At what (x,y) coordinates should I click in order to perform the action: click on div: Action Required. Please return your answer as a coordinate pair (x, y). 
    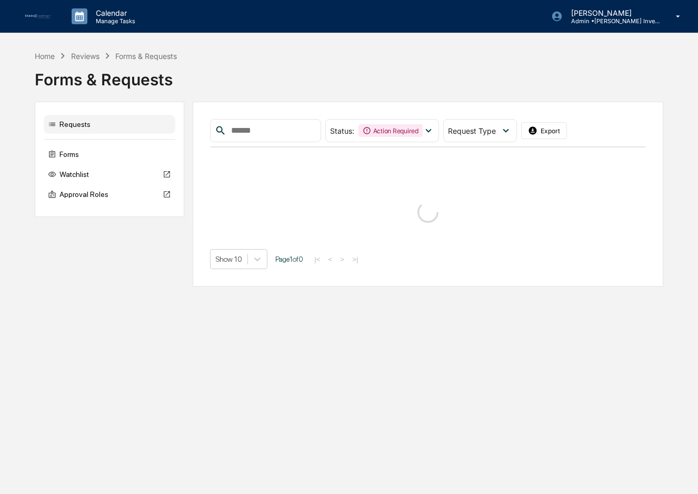
    Looking at the image, I should click on (390, 130).